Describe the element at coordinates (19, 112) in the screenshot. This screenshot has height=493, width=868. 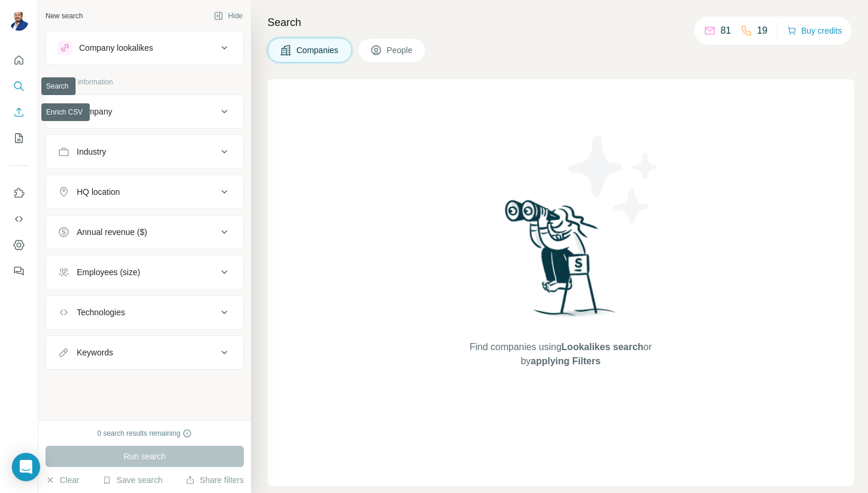
I see `button: Enrich CSV` at that location.